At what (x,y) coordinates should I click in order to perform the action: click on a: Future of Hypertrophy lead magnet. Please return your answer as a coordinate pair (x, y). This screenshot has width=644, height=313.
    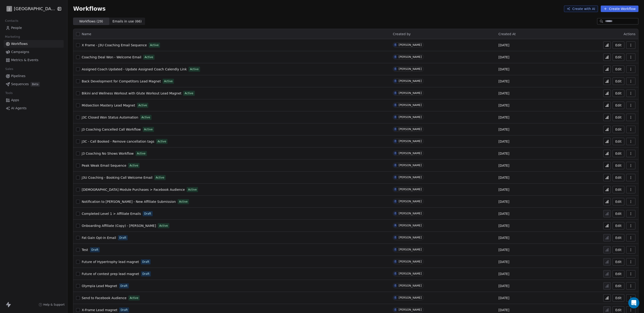
    Looking at the image, I should click on (110, 262).